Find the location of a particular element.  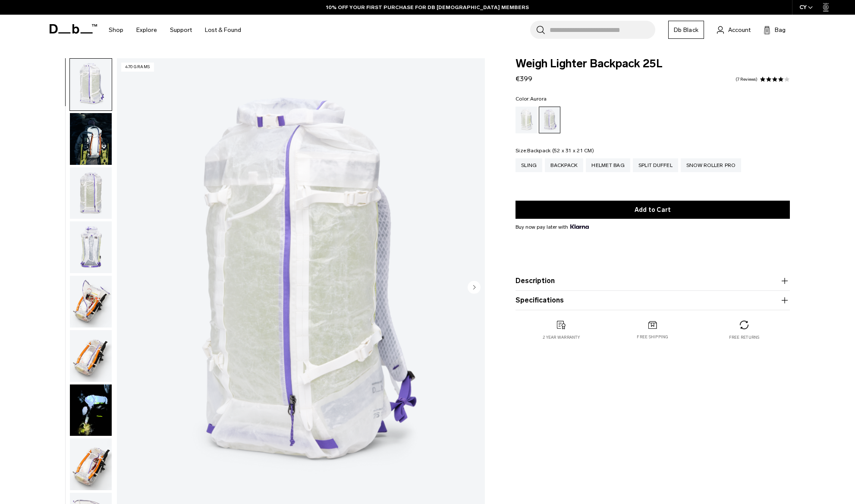

a: Aurora is located at coordinates (550, 120).